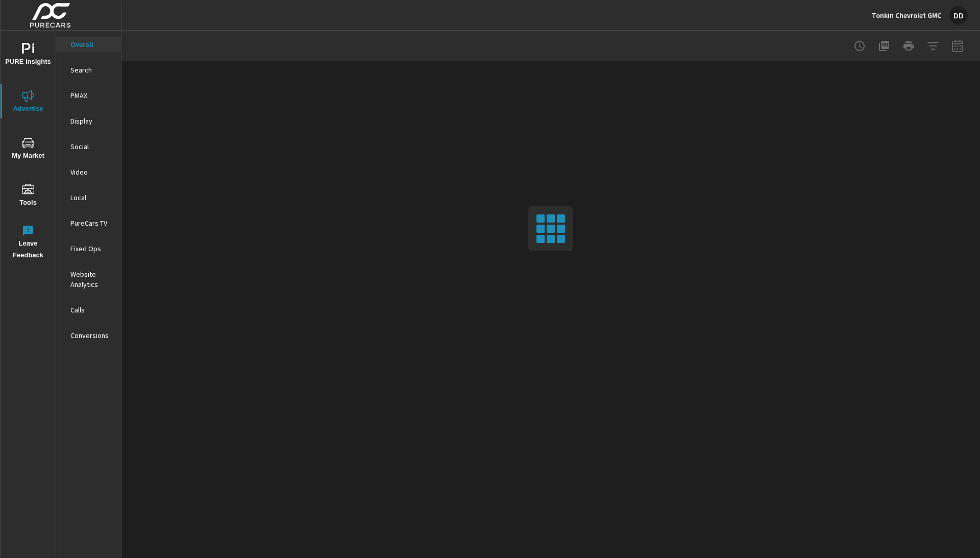  I want to click on div: PMAX, so click(88, 96).